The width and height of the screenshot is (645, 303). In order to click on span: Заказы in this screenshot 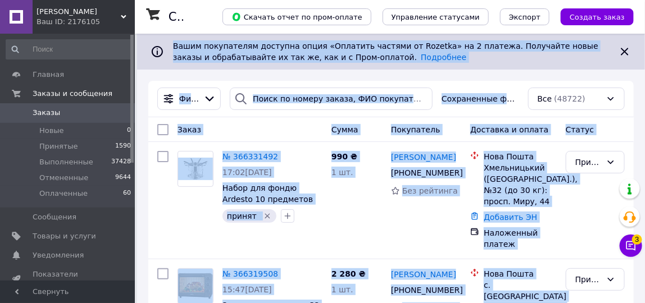, I will do `click(46, 113)`.